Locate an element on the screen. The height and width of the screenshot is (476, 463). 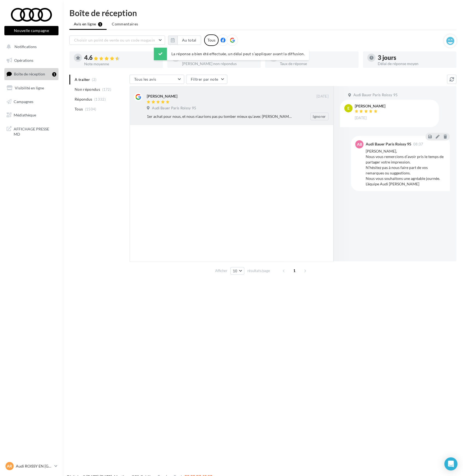
span: (172) is located at coordinates (107, 89).